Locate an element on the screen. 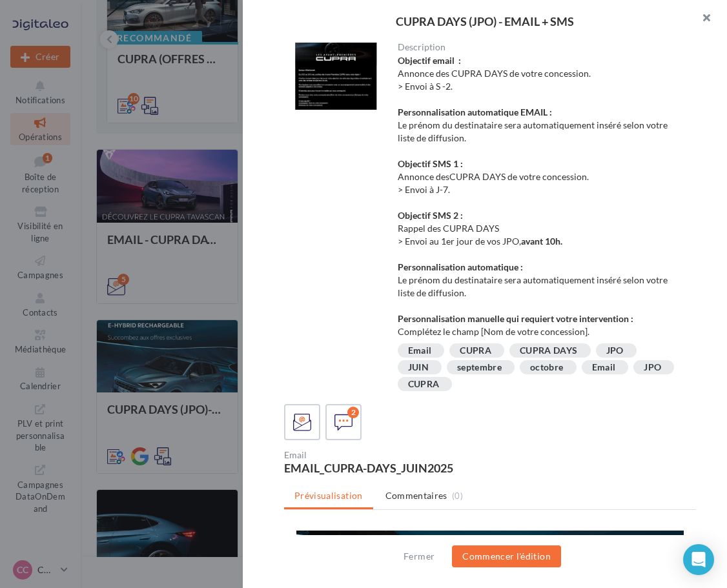 The height and width of the screenshot is (588, 727). span: (0) is located at coordinates (457, 496).